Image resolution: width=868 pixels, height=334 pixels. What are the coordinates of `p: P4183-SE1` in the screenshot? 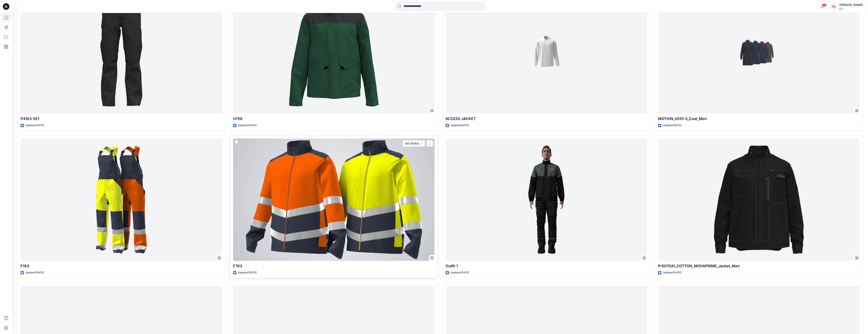 It's located at (121, 119).